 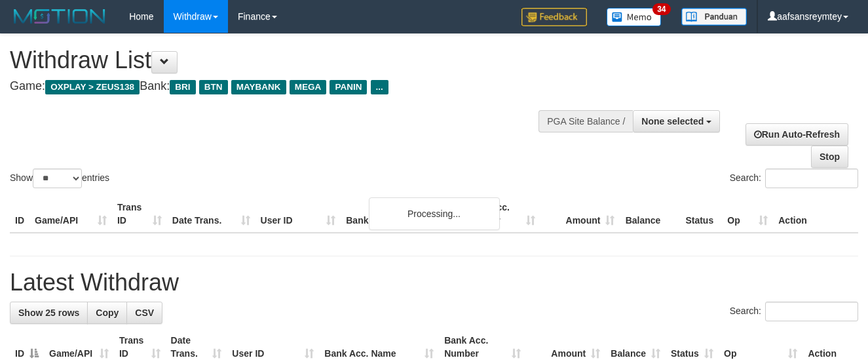 What do you see at coordinates (107, 313) in the screenshot?
I see `a: Copy` at bounding box center [107, 313].